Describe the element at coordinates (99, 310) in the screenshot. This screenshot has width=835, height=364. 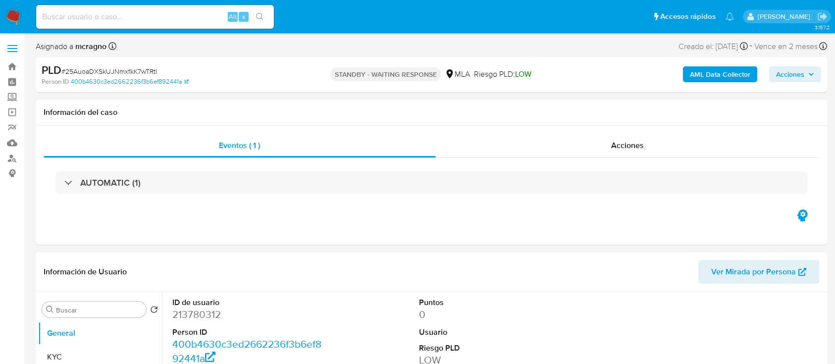
I see `input: Buscar` at that location.